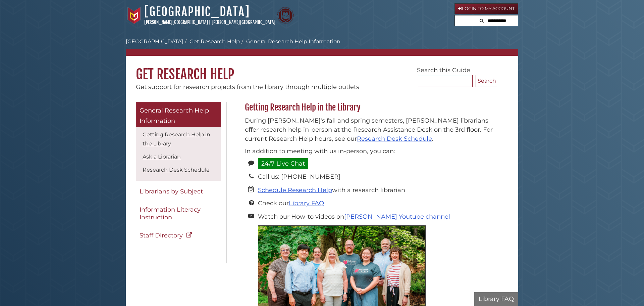 This screenshot has width=644, height=306. Describe the element at coordinates (174, 116) in the screenshot. I see `span: General Research Help Information` at that location.